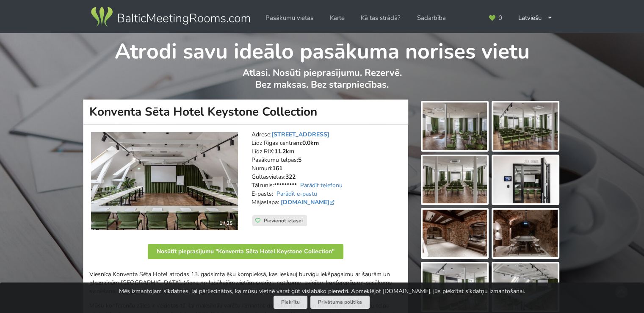 The image size is (644, 313). What do you see at coordinates (289, 18) in the screenshot?
I see `a: Pasākumu vietas` at bounding box center [289, 18].